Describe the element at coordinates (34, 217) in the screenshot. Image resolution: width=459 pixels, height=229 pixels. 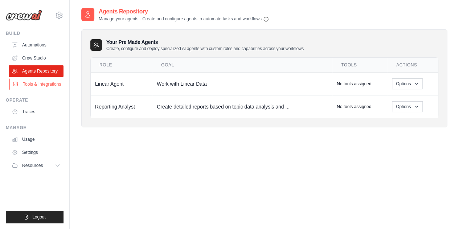
I see `button: Logout` at that location.